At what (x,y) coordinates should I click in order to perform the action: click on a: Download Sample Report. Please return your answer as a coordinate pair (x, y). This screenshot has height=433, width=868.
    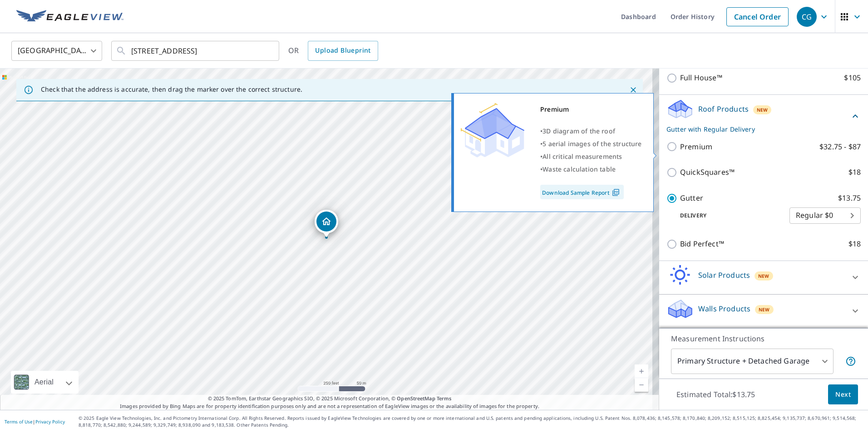
    Looking at the image, I should click on (582, 192).